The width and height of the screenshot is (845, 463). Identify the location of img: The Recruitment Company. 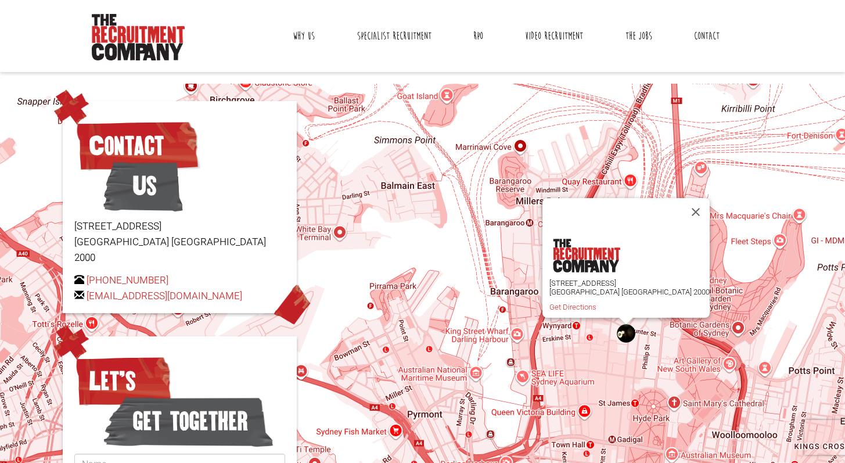
(138, 37).